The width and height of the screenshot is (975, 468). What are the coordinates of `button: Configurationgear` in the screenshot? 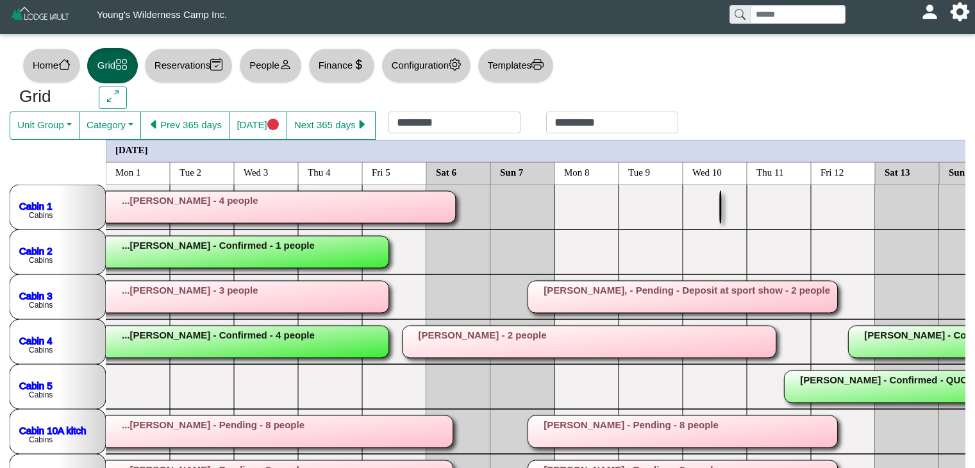 It's located at (426, 65).